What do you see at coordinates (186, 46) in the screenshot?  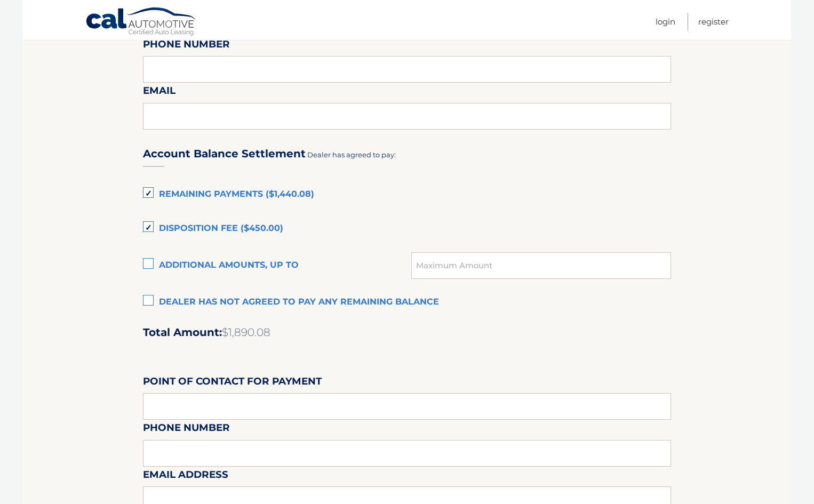 I see `label: Phone Number` at bounding box center [186, 46].